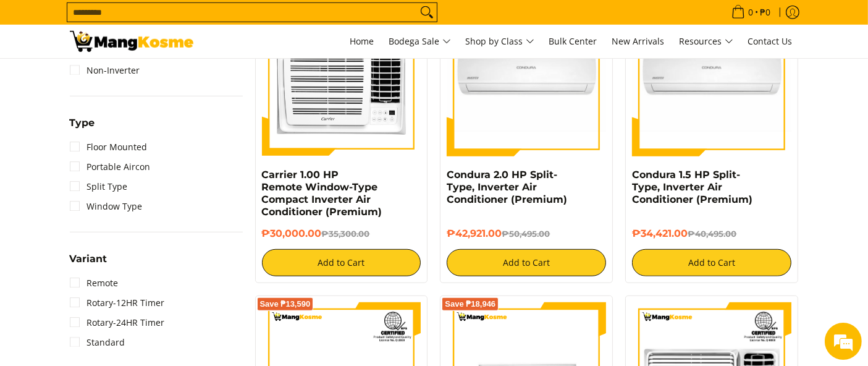 The height and width of the screenshot is (366, 868). What do you see at coordinates (639, 41) in the screenshot?
I see `span: New Arrivals` at bounding box center [639, 41].